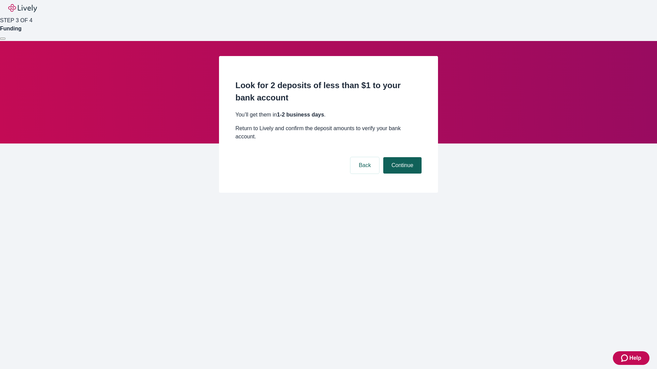 The image size is (657, 369). What do you see at coordinates (625, 359) in the screenshot?
I see `svg: Zendesk support icon` at bounding box center [625, 359].